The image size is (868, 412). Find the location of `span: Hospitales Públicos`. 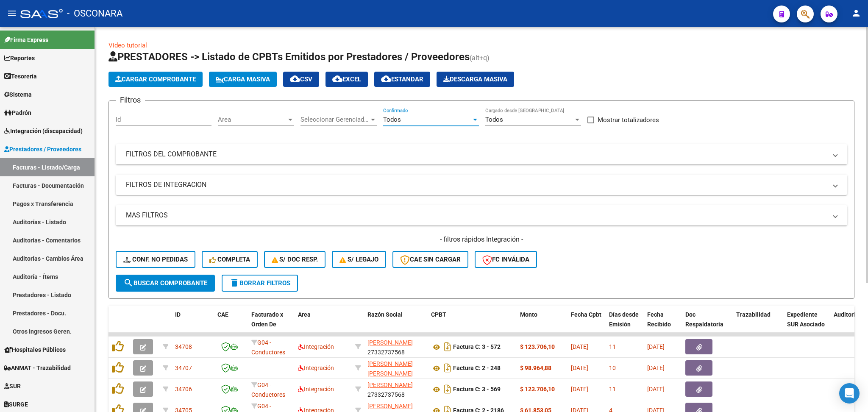

span: Hospitales Públicos is located at coordinates (35, 350).